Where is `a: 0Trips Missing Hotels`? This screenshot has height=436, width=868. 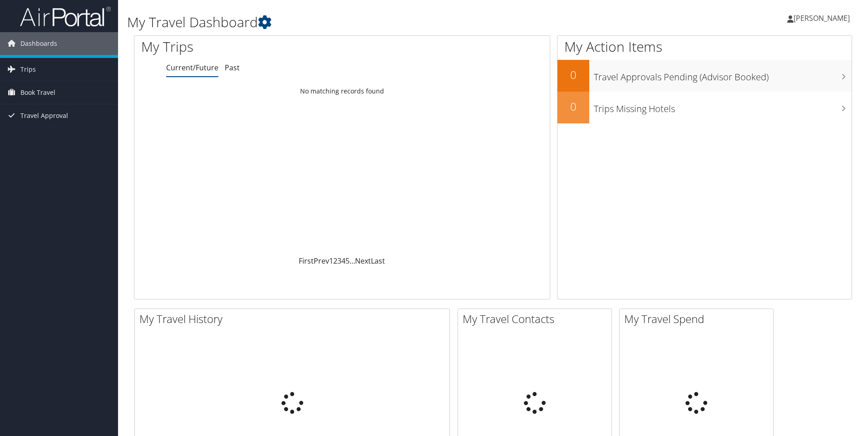
a: 0Trips Missing Hotels is located at coordinates (705, 108).